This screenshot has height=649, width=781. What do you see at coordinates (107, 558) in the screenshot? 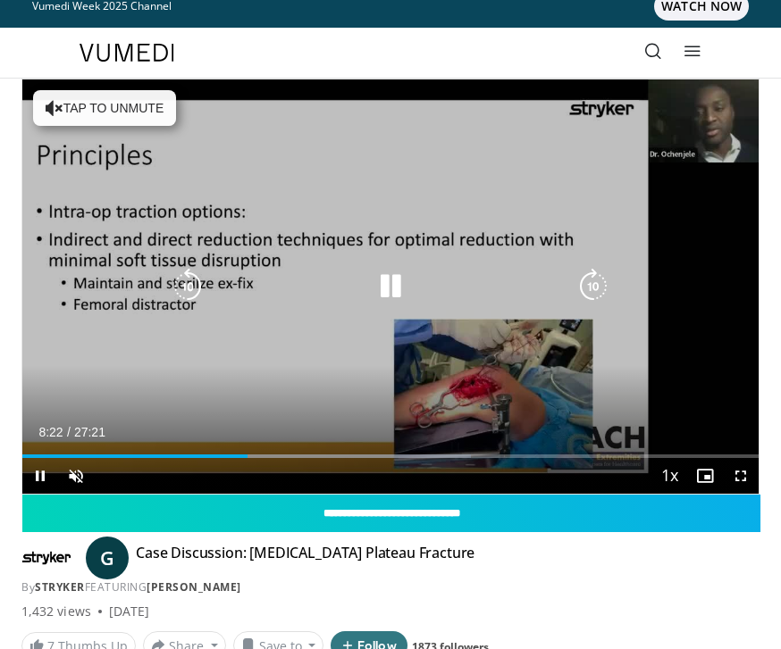
I see `a: G` at bounding box center [107, 558].